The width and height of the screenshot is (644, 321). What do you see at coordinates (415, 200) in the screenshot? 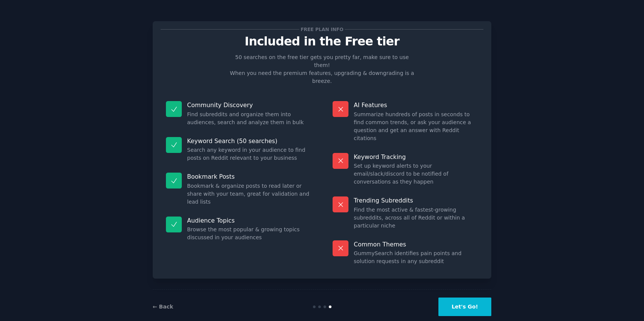
I see `p: Trending Subreddits` at bounding box center [415, 200].